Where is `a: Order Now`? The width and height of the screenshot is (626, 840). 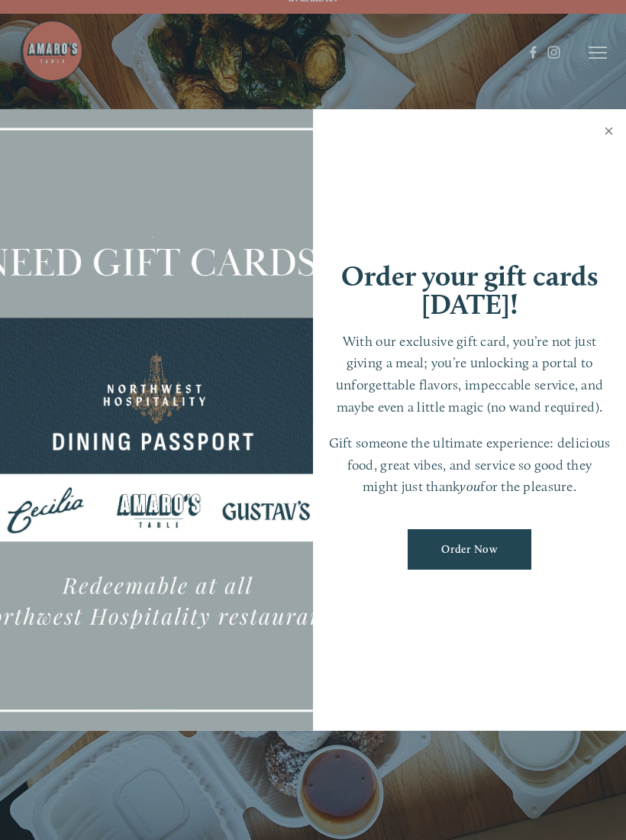 a: Order Now is located at coordinates (470, 549).